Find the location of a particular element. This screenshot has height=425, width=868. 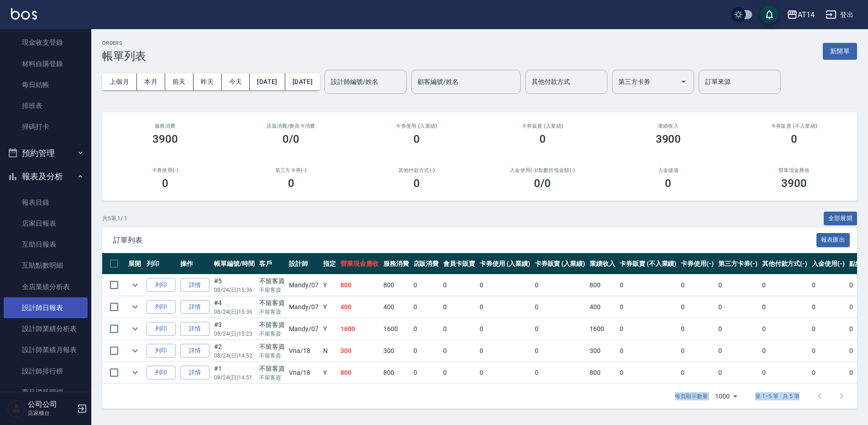

h3: 3900 is located at coordinates (165, 139).